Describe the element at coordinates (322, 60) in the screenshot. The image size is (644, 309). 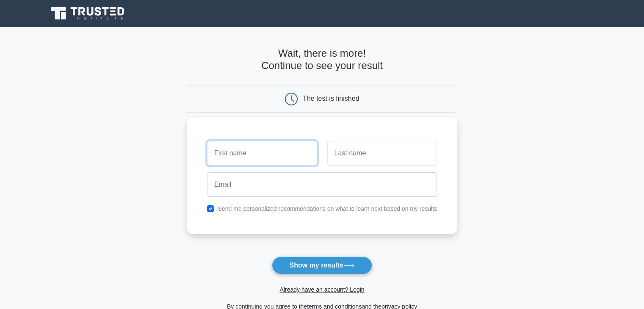
I see `h4: Wait, there is more! Continue to see your result` at that location.